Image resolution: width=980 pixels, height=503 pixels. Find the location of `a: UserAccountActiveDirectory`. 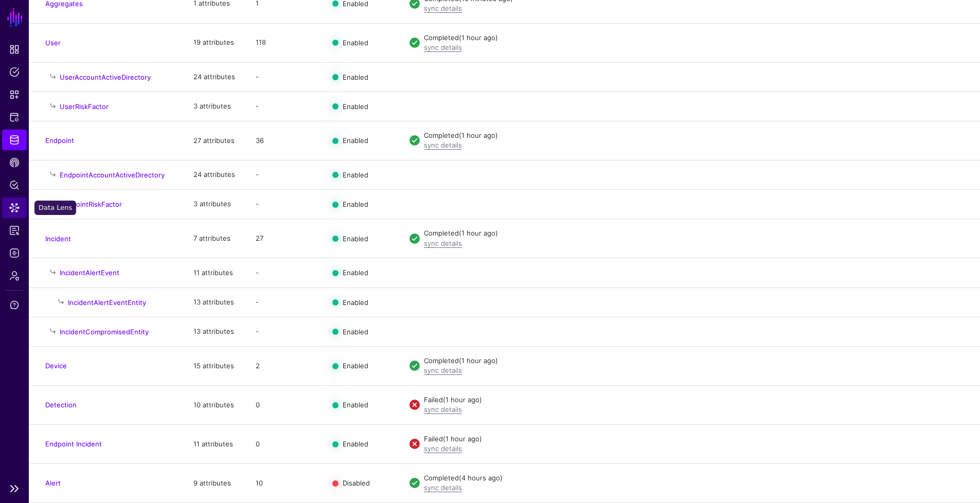

a: UserAccountActiveDirectory is located at coordinates (105, 78).